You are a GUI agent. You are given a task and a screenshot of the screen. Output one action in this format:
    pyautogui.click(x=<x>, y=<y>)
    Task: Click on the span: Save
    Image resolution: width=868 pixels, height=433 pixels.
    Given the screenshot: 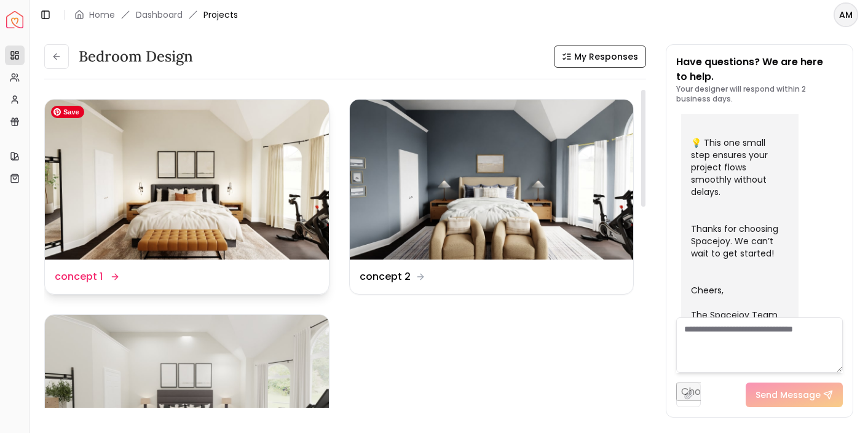 What is the action you would take?
    pyautogui.click(x=67, y=112)
    